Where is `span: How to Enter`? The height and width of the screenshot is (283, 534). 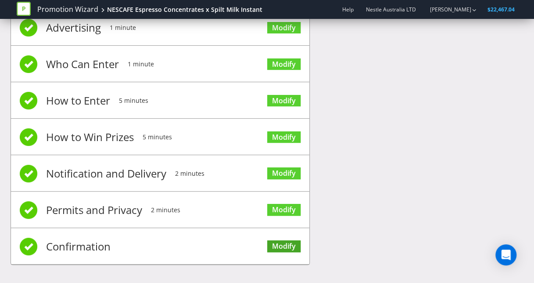 span: How to Enter is located at coordinates (78, 101).